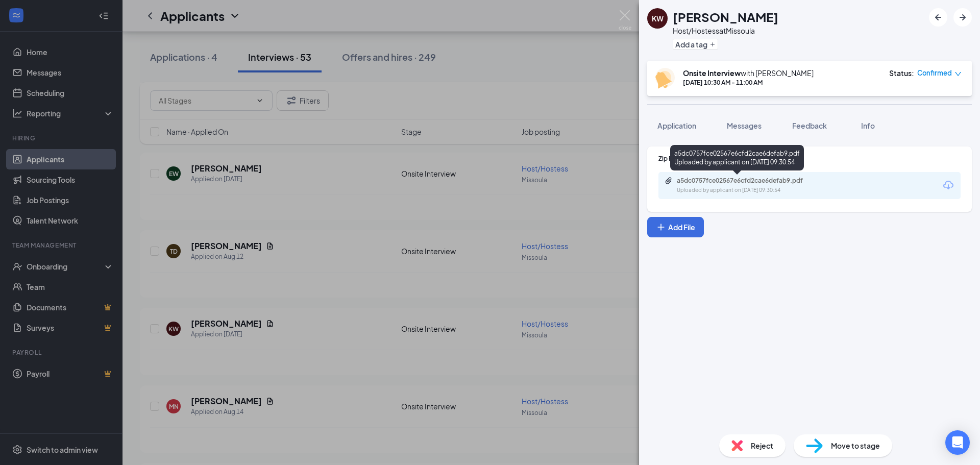 Image resolution: width=980 pixels, height=465 pixels. What do you see at coordinates (963, 17) in the screenshot?
I see `svg: ArrowRight` at bounding box center [963, 17].